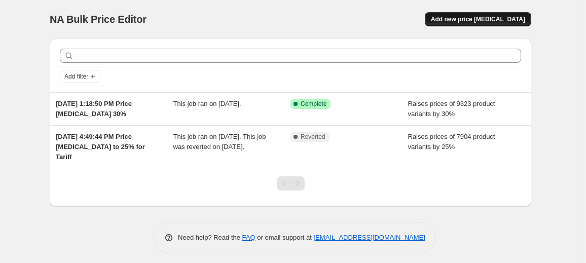 The image size is (586, 263). I want to click on span: Need help? Read the, so click(210, 237).